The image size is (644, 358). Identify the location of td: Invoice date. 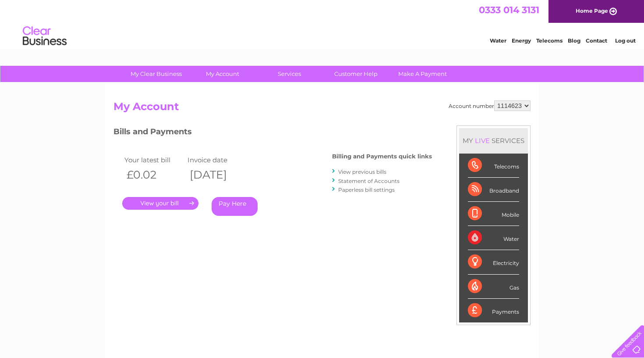
(217, 159).